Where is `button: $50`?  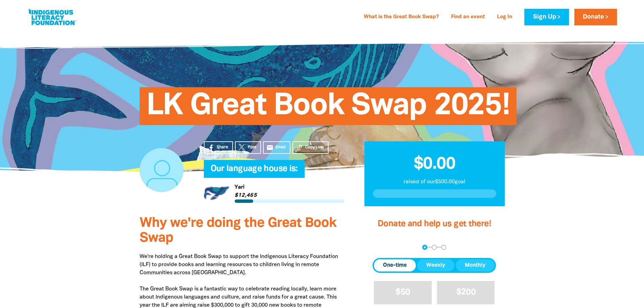
button: $50 is located at coordinates (403, 293).